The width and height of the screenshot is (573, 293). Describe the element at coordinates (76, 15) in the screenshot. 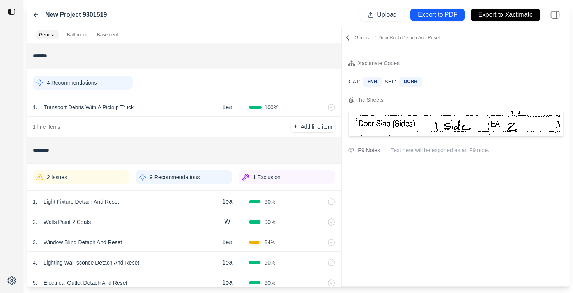

I see `label: New Project 9301519` at that location.